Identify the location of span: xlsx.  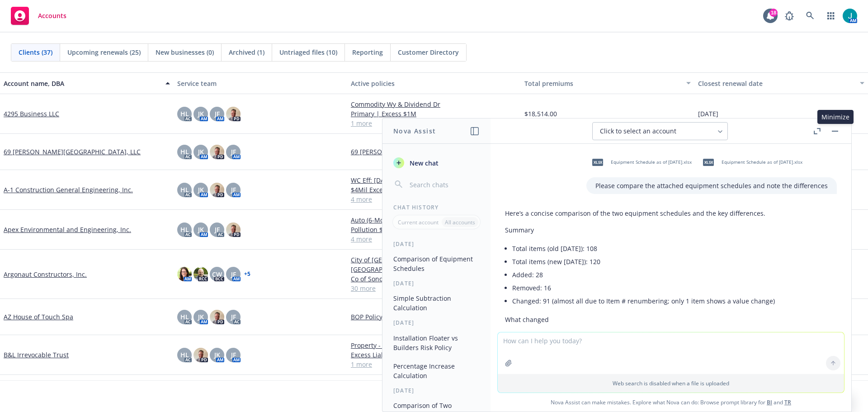
(709, 162).